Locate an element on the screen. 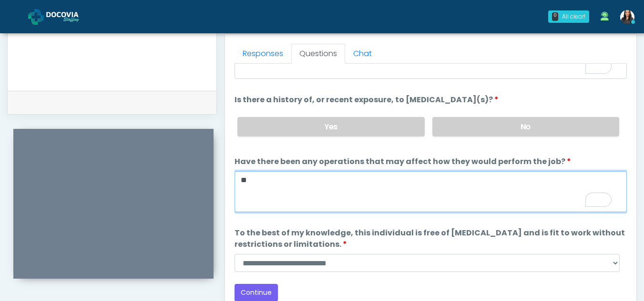 This screenshot has height=301, width=644. div: 0 is located at coordinates (555, 17).